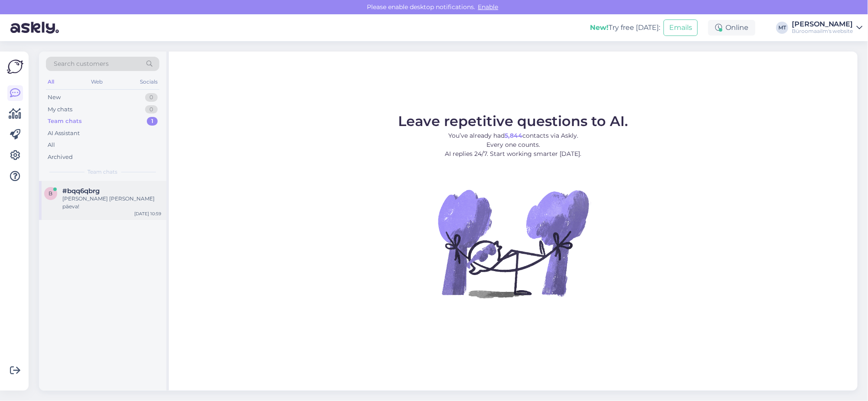  Describe the element at coordinates (599, 27) in the screenshot. I see `b: New!` at that location.